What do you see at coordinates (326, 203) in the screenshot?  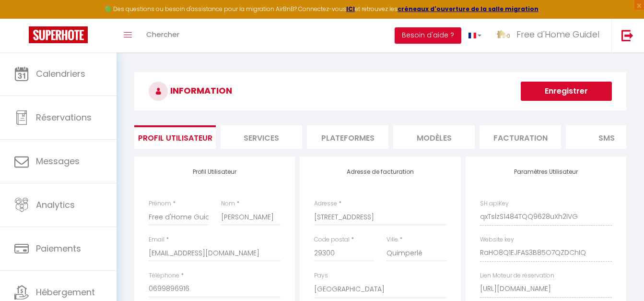 I see `label: Adresse` at bounding box center [326, 203].